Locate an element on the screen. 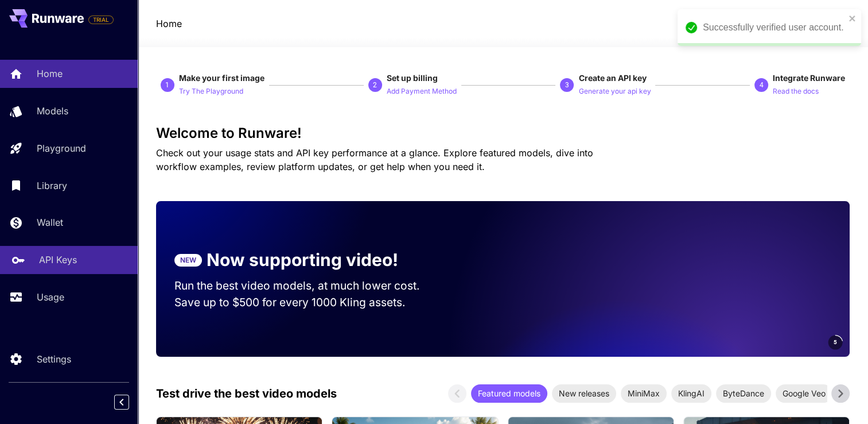  p: Models is located at coordinates (52, 111).